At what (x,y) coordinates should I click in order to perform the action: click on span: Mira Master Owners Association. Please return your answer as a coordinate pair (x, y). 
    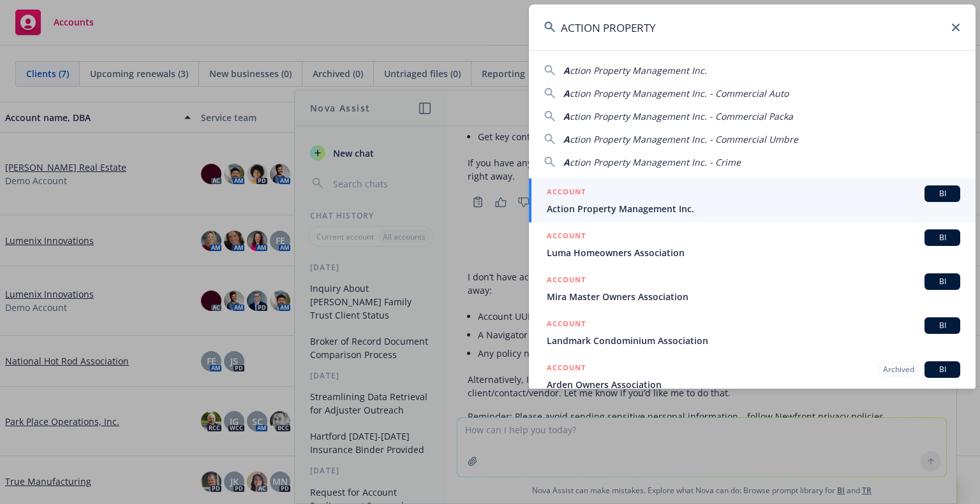
    Looking at the image, I should click on (753, 296).